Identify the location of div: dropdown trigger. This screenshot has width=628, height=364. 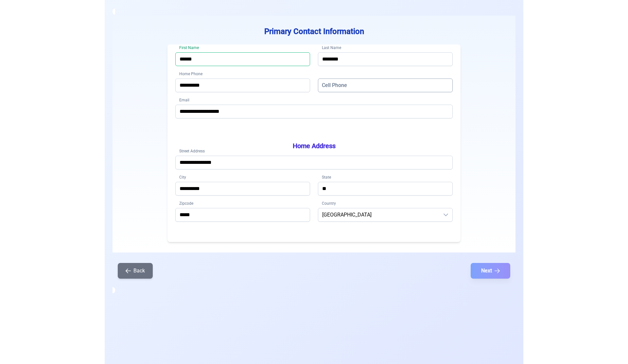
(445, 215).